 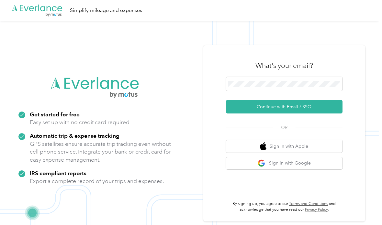 I want to click on span: OR, so click(x=284, y=127).